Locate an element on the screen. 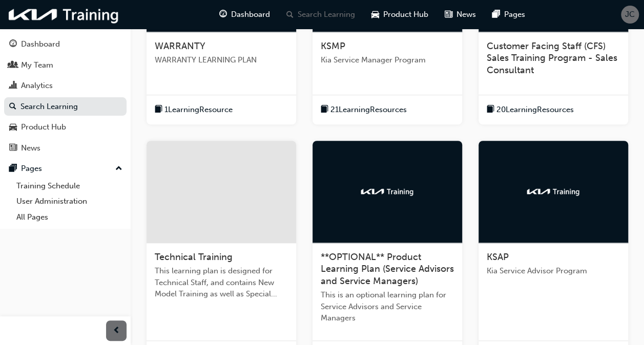 This screenshot has height=345, width=644. span: Customer Facing Staff (CFS) Sales Training Program - Sales Consultant is located at coordinates (551, 58).